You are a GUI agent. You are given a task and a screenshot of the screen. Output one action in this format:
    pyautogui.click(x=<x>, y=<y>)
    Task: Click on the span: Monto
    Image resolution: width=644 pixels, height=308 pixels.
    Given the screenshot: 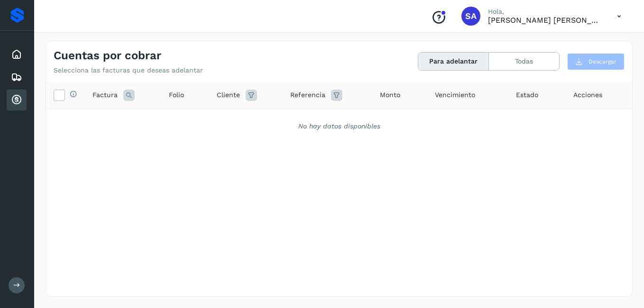 What is the action you would take?
    pyautogui.click(x=390, y=95)
    